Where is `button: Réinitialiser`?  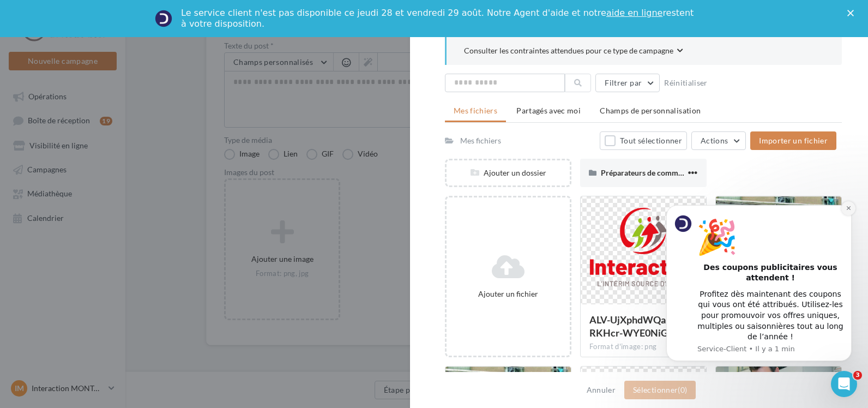
button: Réinitialiser is located at coordinates (686, 83).